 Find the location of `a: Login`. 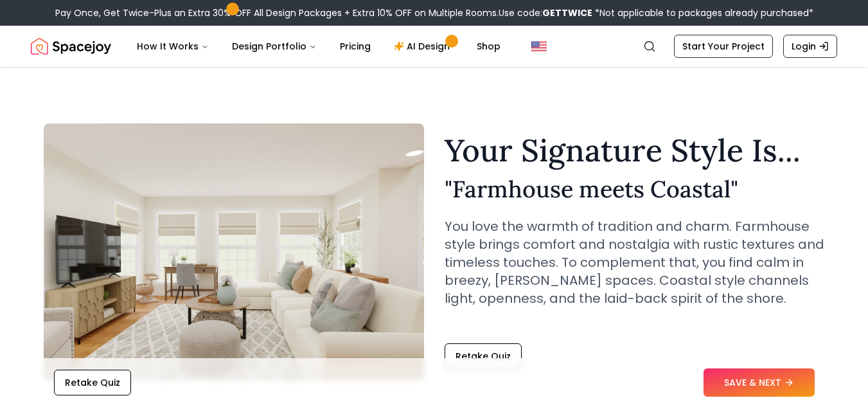

a: Login is located at coordinates (811, 46).